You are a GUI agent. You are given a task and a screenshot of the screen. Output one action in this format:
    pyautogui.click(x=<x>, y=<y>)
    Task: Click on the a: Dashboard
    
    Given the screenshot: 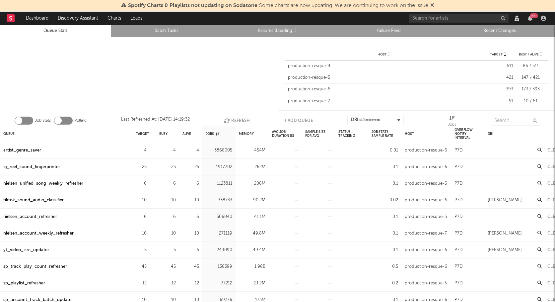 What is the action you would take?
    pyautogui.click(x=37, y=18)
    